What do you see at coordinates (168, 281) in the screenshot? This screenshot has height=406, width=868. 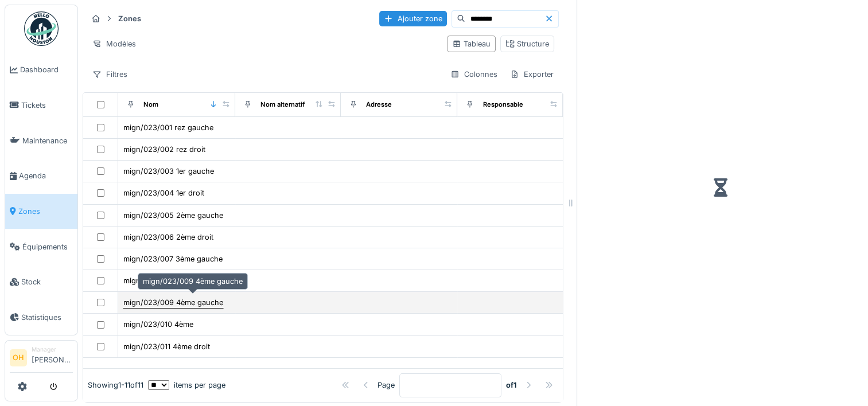 I see `div: mign/023/008 3ème droit` at bounding box center [168, 281].